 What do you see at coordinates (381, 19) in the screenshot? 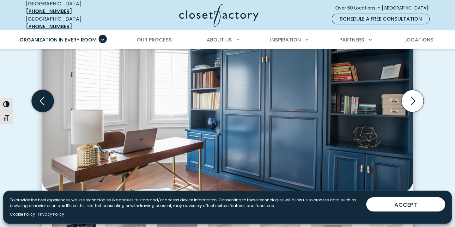
I see `a: Schedule a Free Consultation` at bounding box center [381, 19].